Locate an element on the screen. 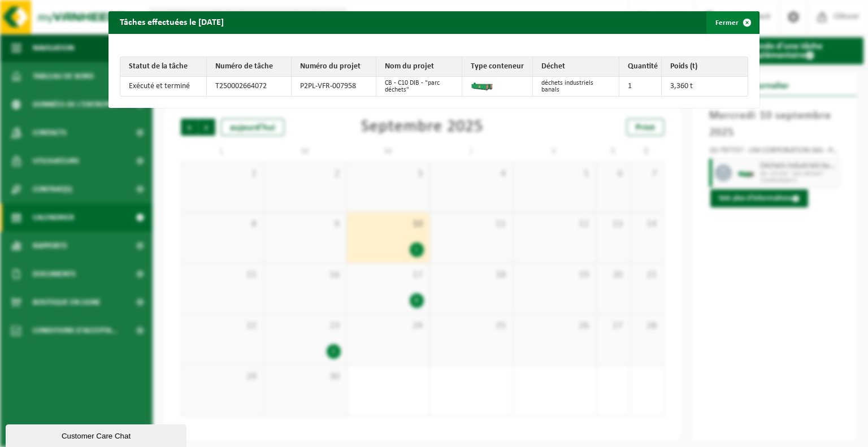 This screenshot has height=447, width=868. div: Customer Care Chat is located at coordinates (90, 13).